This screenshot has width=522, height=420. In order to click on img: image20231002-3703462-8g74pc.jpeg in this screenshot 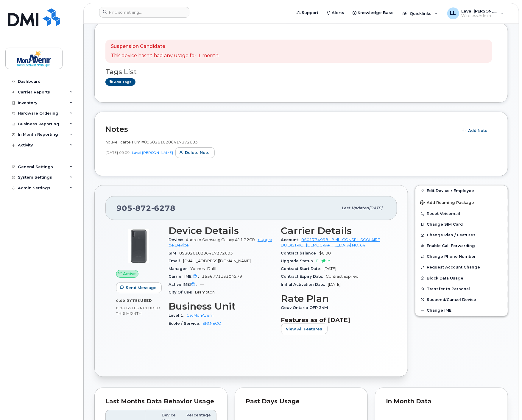, I will do `click(139, 246)`.